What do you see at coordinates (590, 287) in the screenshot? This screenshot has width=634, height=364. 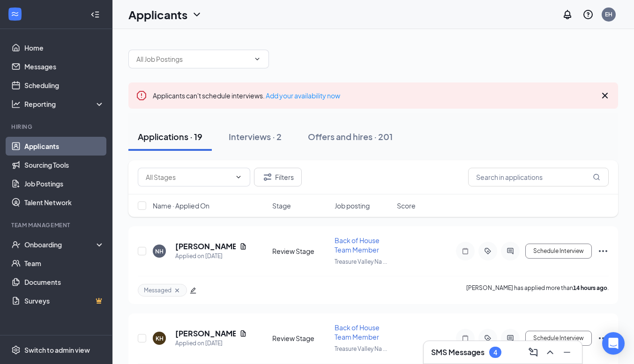 I see `b: 14 hours ago` at bounding box center [590, 287].